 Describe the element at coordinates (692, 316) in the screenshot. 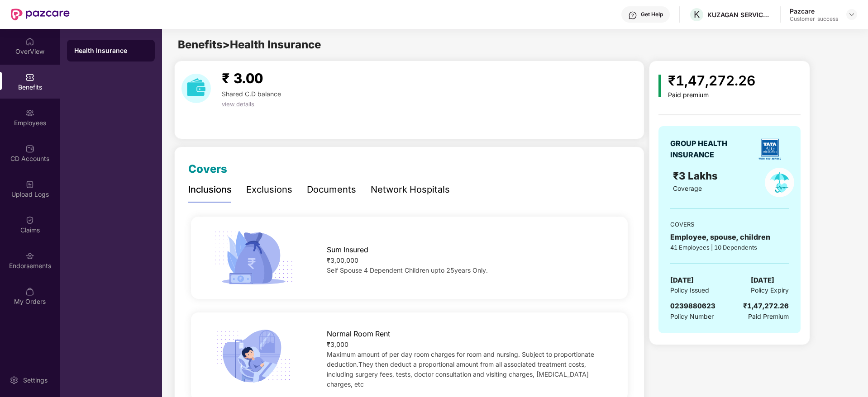

I see `span: Policy Number` at that location.